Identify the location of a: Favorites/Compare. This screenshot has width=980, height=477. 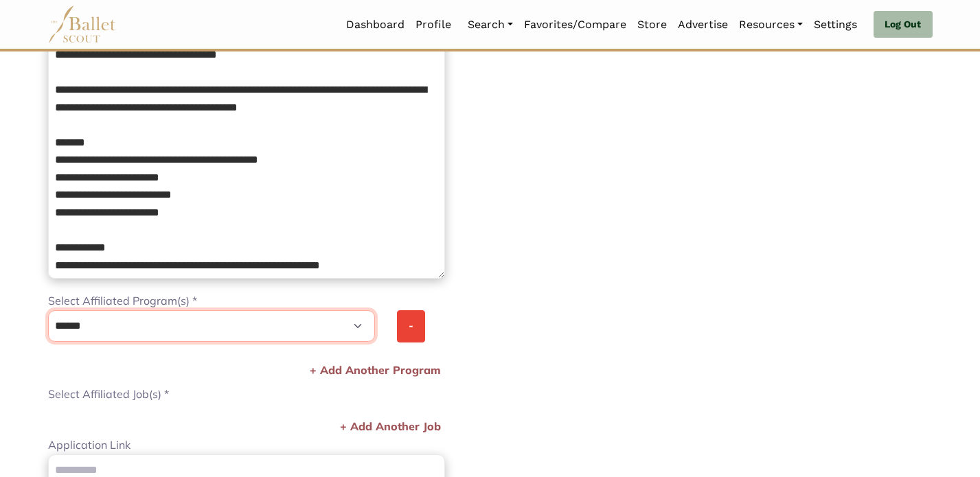
(575, 24).